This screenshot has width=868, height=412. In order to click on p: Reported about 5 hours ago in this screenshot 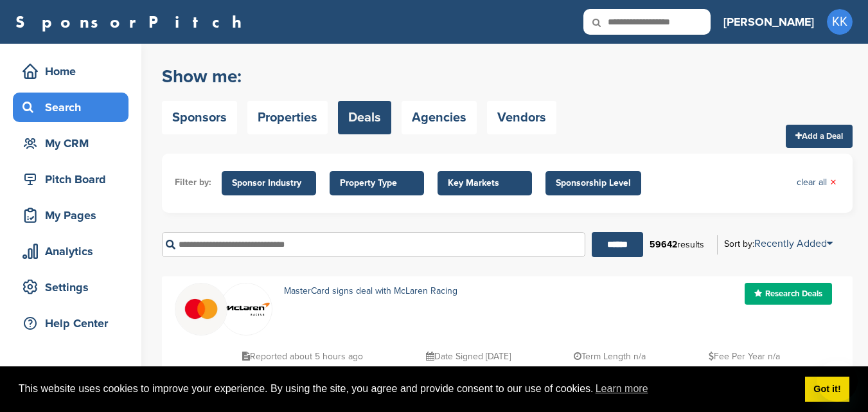, I will do `click(303, 356)`.